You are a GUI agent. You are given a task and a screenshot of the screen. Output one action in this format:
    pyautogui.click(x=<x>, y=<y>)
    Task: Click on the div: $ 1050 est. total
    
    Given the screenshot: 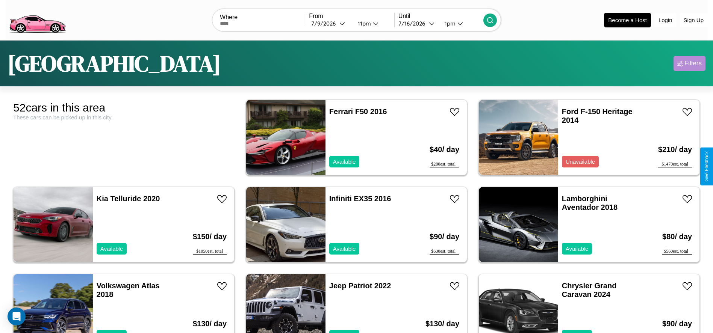 What is the action you would take?
    pyautogui.click(x=210, y=252)
    